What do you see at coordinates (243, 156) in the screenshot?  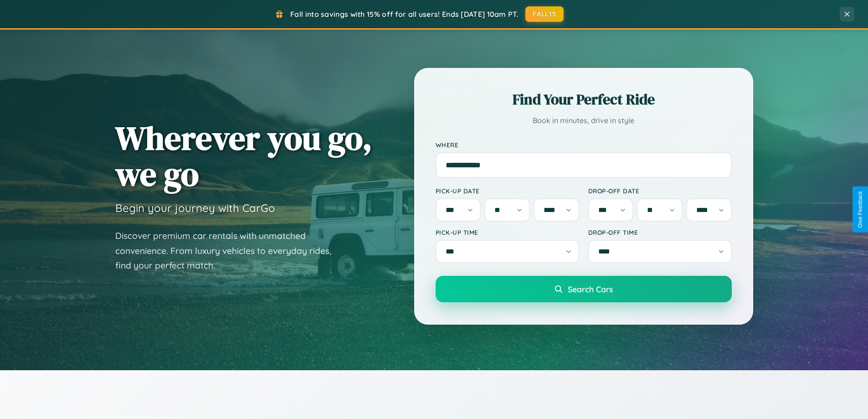 I see `h1: Wherever you go, we go` at bounding box center [243, 156].